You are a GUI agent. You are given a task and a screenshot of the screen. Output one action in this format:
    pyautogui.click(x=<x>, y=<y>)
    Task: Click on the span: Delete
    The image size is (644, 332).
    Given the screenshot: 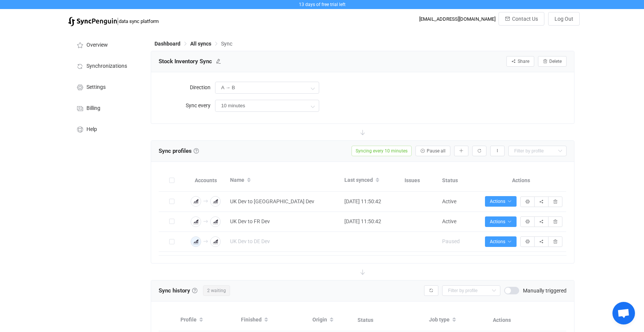 What is the action you would take?
    pyautogui.click(x=555, y=61)
    